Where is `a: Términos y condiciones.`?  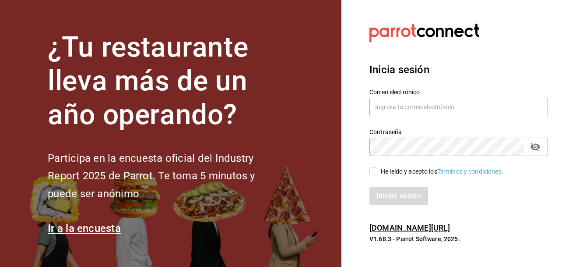 a: Términos y condiciones. is located at coordinates (470, 171).